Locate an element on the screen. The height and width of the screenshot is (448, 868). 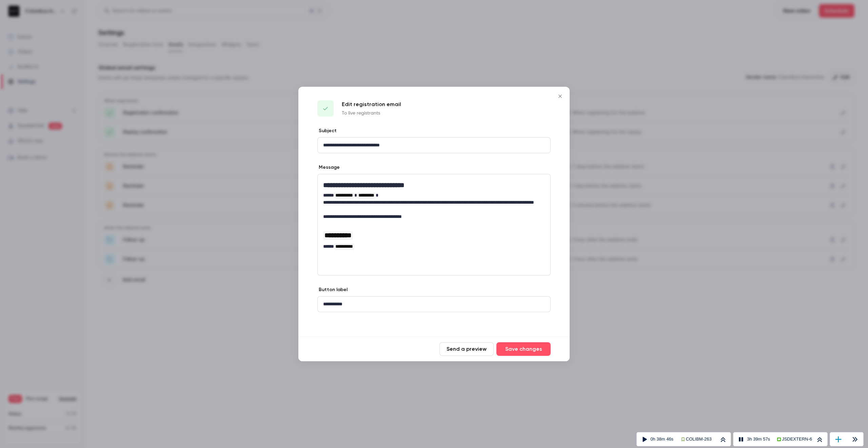
label: Message is located at coordinates (329, 167).